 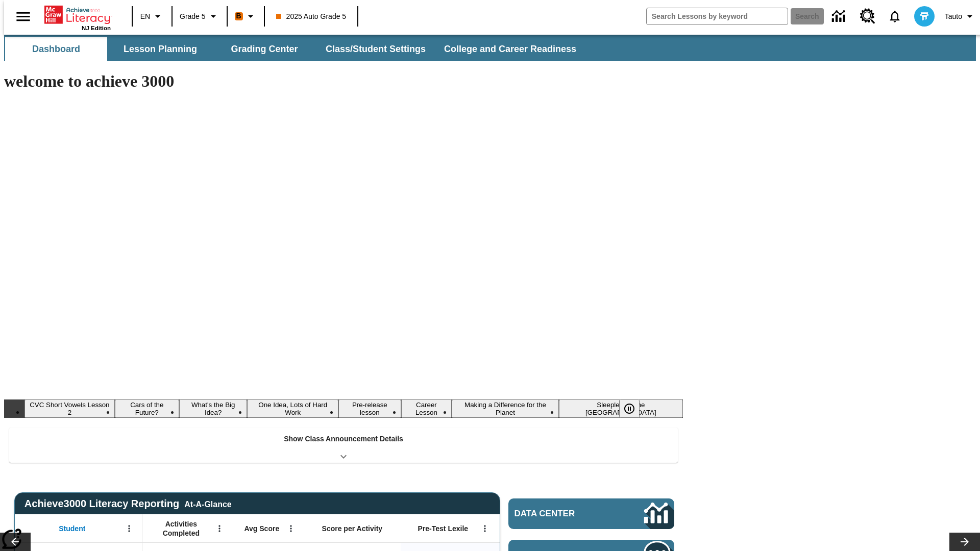 I want to click on button: Slide 5 Pre-release lesson, so click(x=370, y=408).